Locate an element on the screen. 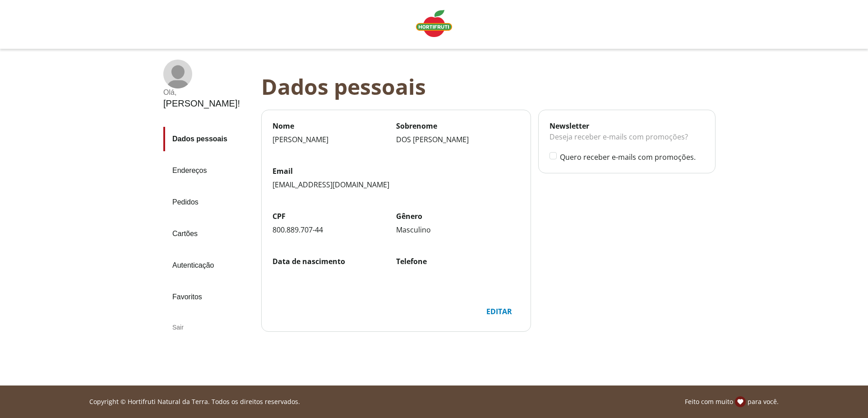 This screenshot has height=418, width=868. label: Quero receber e-mails com promoções. is located at coordinates (632, 157).